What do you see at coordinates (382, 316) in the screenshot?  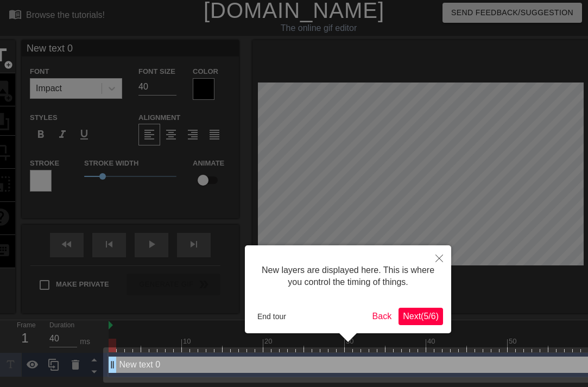 I see `button: Back` at bounding box center [382, 316].